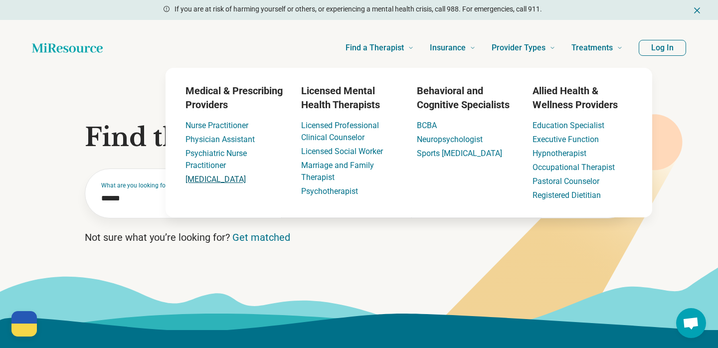 This screenshot has height=348, width=718. What do you see at coordinates (566, 181) in the screenshot?
I see `a: Pastoral Counselor` at bounding box center [566, 181].